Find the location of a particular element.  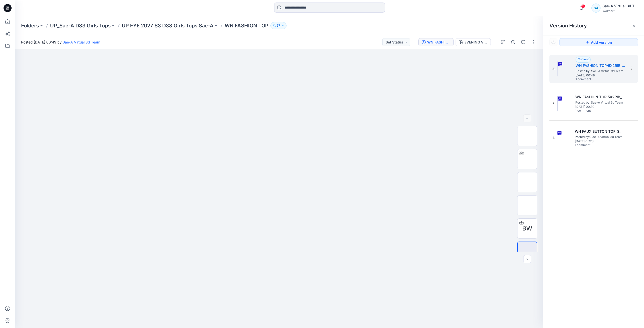

span: 1 is located at coordinates (583, 6).